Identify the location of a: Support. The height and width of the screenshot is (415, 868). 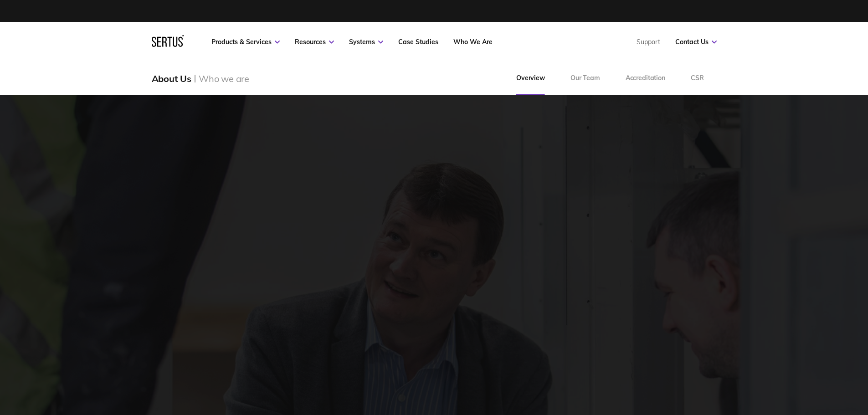
(648, 42).